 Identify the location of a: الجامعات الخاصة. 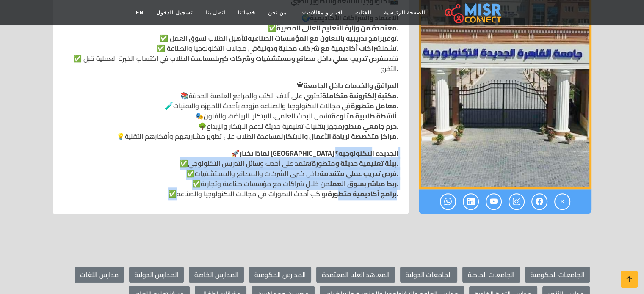
(491, 275).